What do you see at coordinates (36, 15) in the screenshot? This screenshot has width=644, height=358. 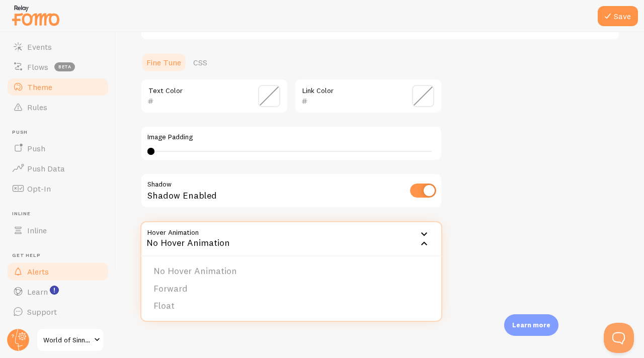 I see `img: fomo-relay-logo-orange.svg` at bounding box center [36, 15].